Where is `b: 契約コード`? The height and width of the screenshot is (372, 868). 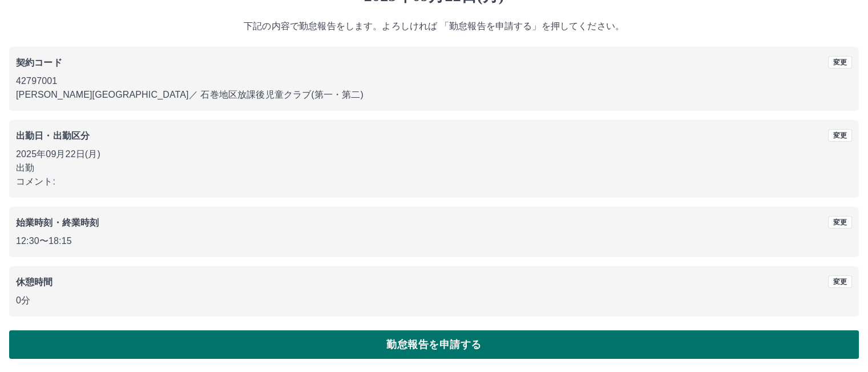
b: 契約コード is located at coordinates (39, 62).